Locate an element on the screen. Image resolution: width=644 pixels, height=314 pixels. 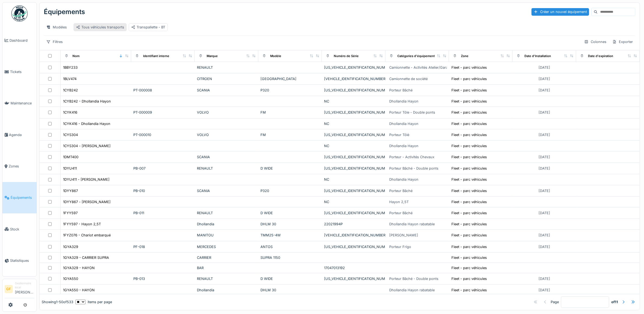
div: MERCEDES is located at coordinates (226, 247).